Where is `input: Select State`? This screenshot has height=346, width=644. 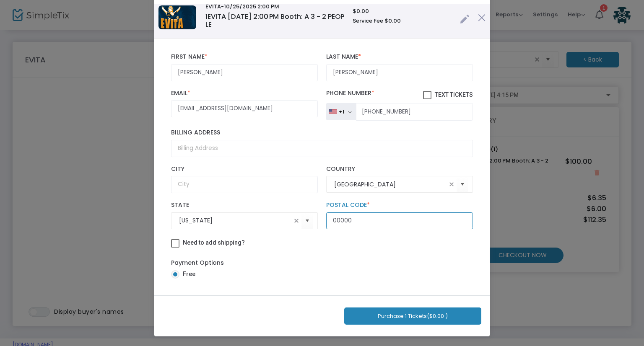
input: Select State is located at coordinates (235, 220).